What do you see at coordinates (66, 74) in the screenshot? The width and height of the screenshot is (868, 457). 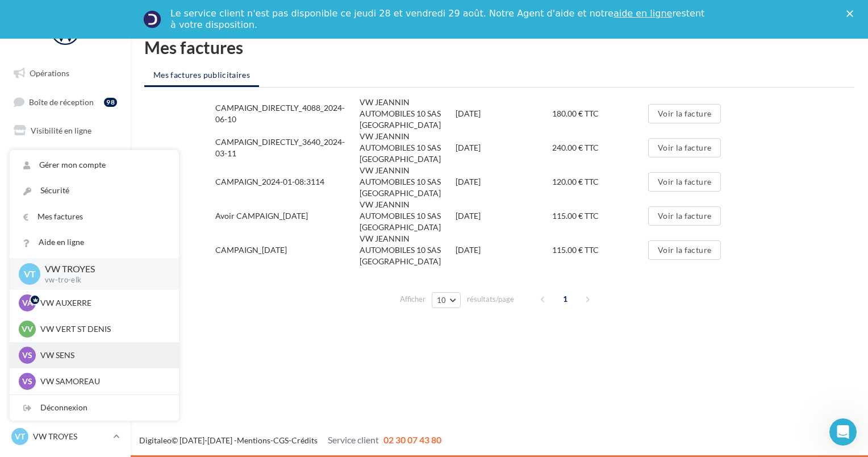 I see `a: Opérations` at bounding box center [66, 74].